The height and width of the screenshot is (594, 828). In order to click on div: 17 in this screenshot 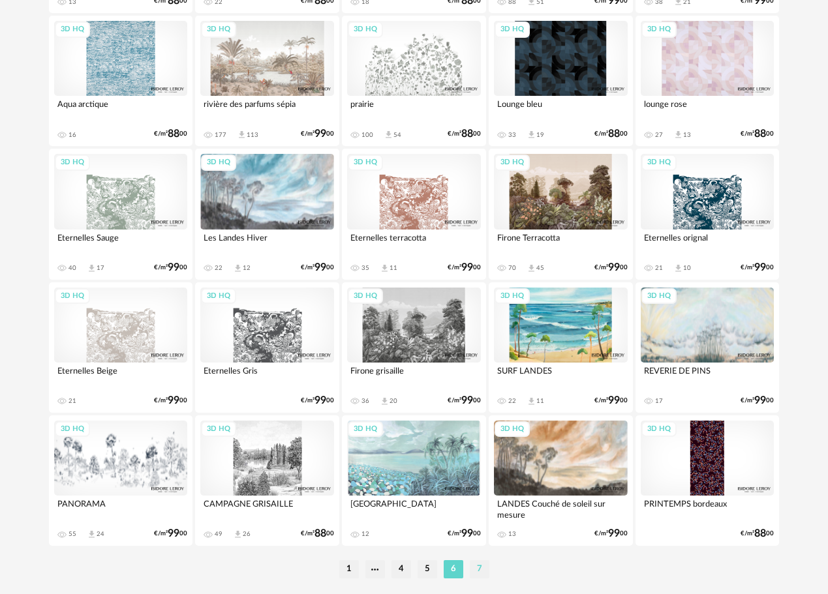, I will do `click(659, 401)`.